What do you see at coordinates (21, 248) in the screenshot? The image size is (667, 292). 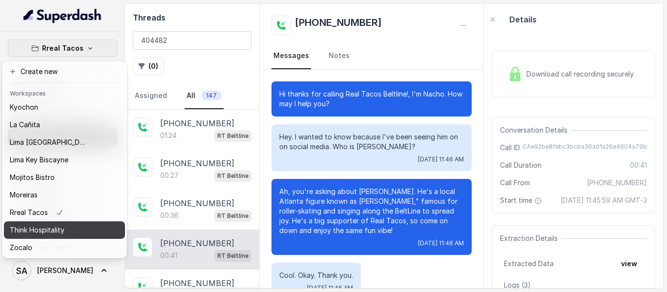 I see `p: Zocalo` at bounding box center [21, 248].